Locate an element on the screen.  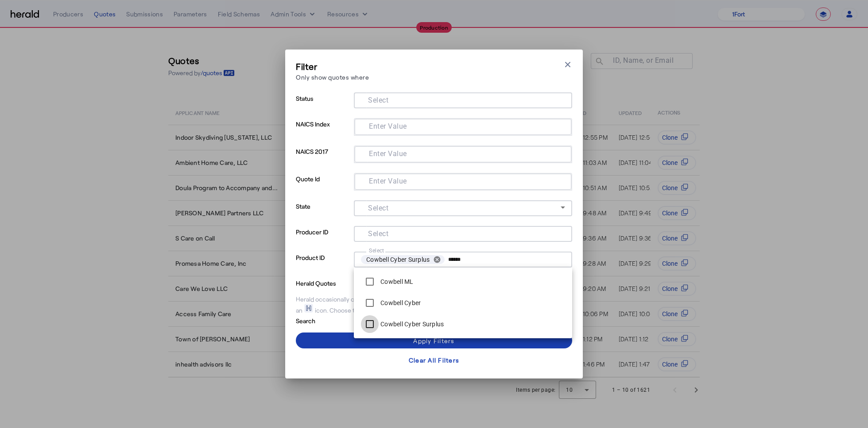
p: Search is located at coordinates (330, 320).